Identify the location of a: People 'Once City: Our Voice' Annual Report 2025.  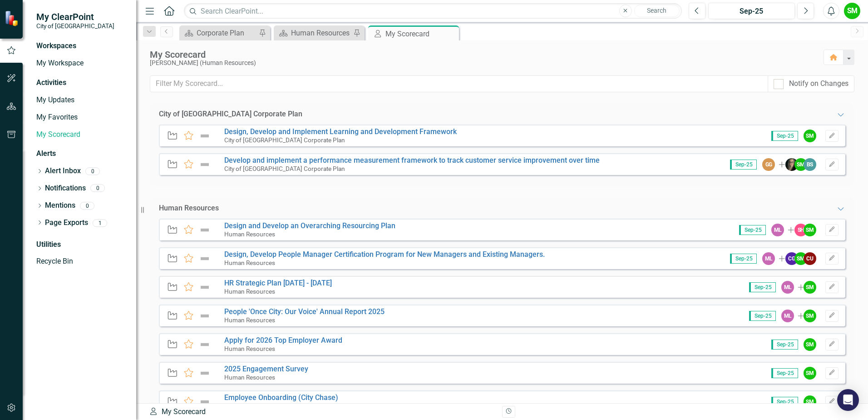
(304, 311).